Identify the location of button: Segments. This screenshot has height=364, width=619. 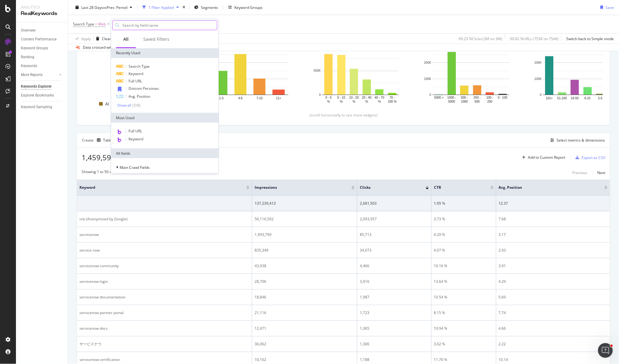
(206, 8).